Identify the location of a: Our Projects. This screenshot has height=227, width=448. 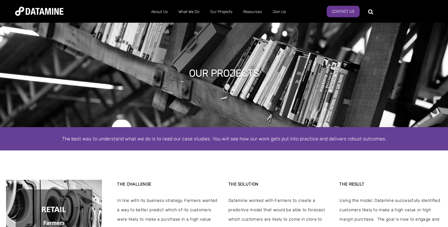
(221, 12).